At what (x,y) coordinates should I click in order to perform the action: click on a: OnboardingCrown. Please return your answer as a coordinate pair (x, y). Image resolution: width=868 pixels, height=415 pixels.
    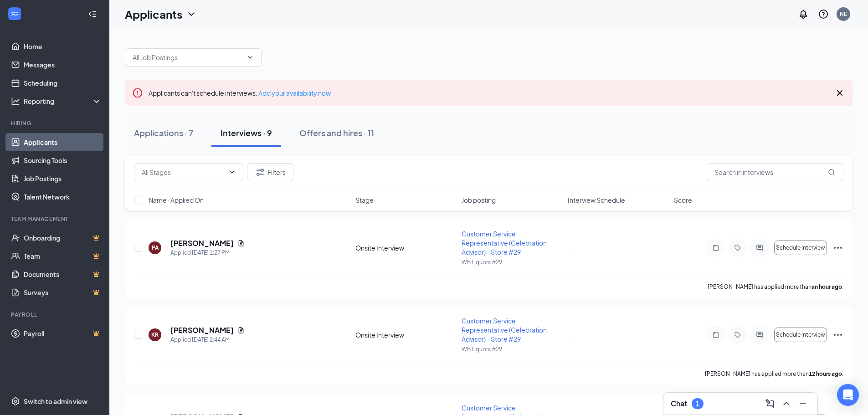
    Looking at the image, I should click on (63, 238).